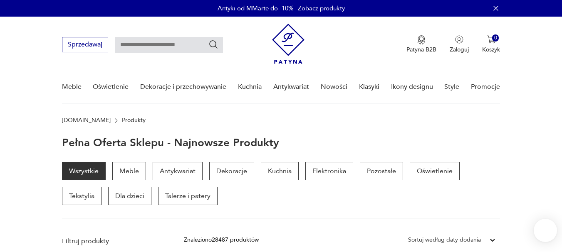 This screenshot has height=252, width=562. Describe the element at coordinates (321, 8) in the screenshot. I see `a: Zobacz produkty` at that location.